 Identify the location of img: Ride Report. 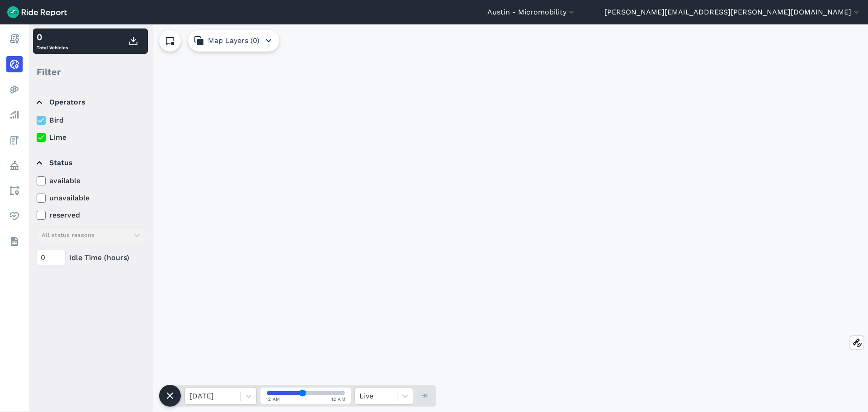
(37, 12).